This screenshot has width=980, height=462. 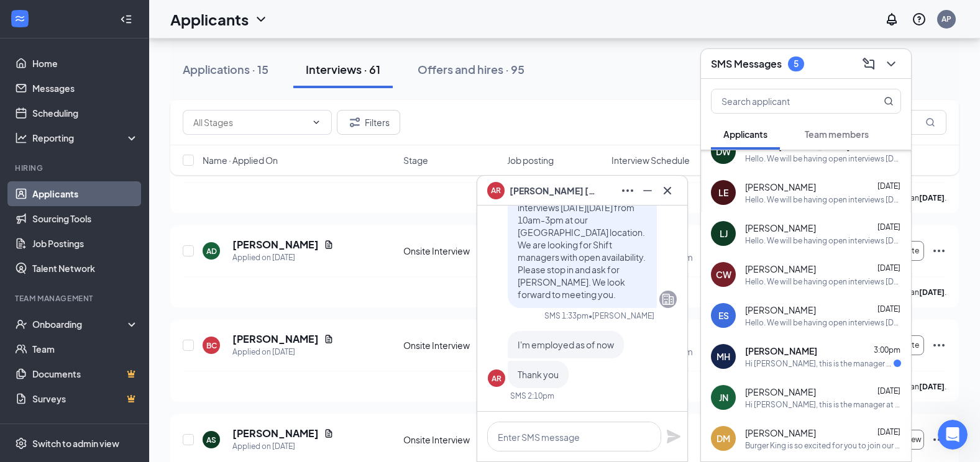 What do you see at coordinates (673, 437) in the screenshot?
I see `button: Plane` at bounding box center [673, 437].